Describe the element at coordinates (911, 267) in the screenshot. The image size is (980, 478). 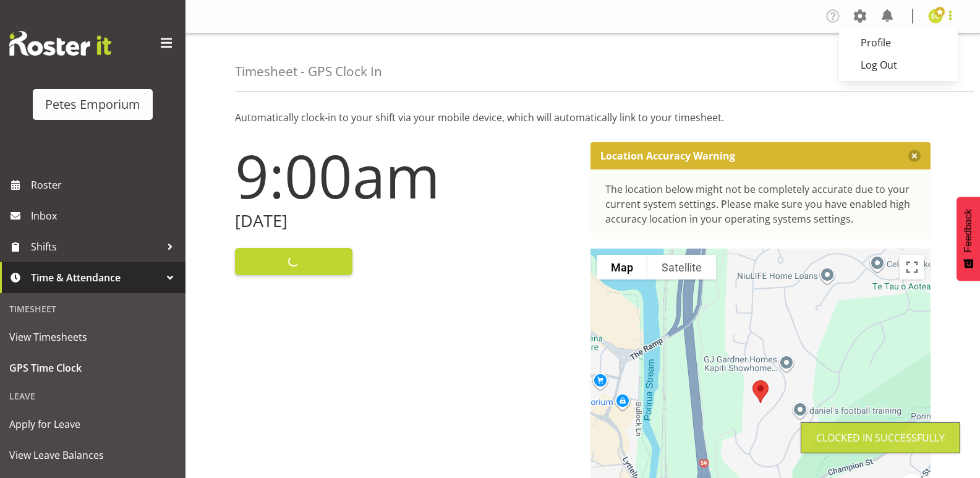
I see `button: Toggle fullscreen view` at that location.